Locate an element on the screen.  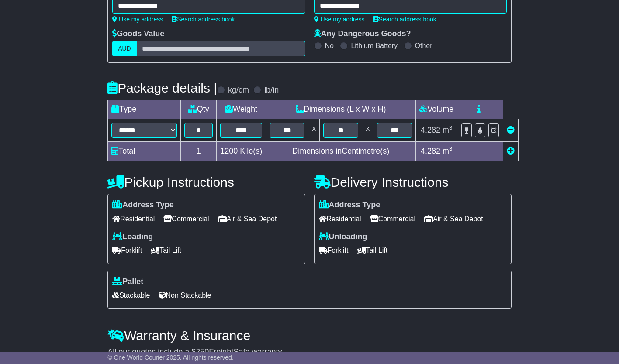
label: Unloading is located at coordinates (343, 237).